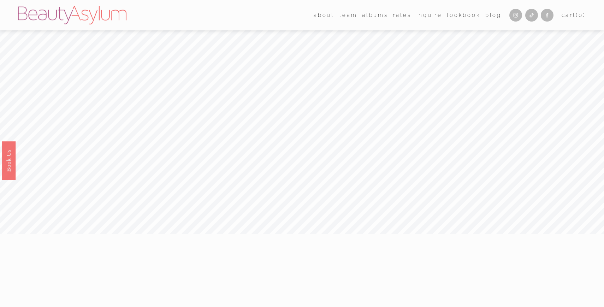 This screenshot has width=604, height=307. What do you see at coordinates (72, 15) in the screenshot?
I see `img: Beauty Asylum | Bridal Hair &amp; Makeup Charlotte &amp; Atlanta` at bounding box center [72, 15].